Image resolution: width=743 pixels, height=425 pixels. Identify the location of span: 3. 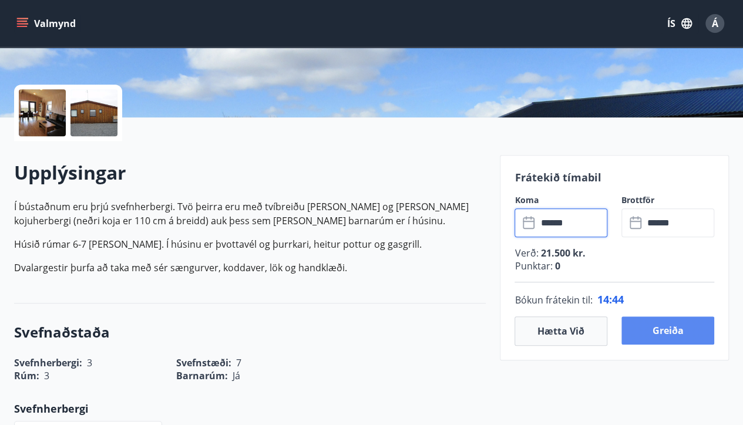
(46, 376).